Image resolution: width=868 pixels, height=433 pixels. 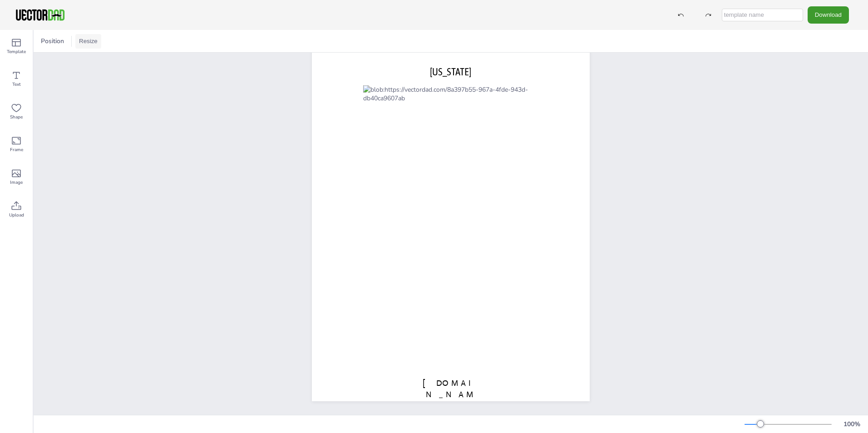 What do you see at coordinates (16, 215) in the screenshot?
I see `span: Upload` at bounding box center [16, 215].